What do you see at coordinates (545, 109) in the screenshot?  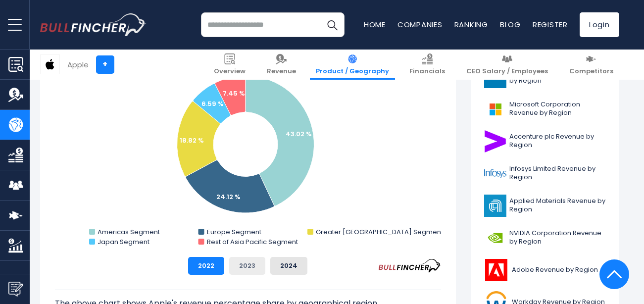 I see `a: Microsoft Corporation Revenue by Region` at bounding box center [545, 109].